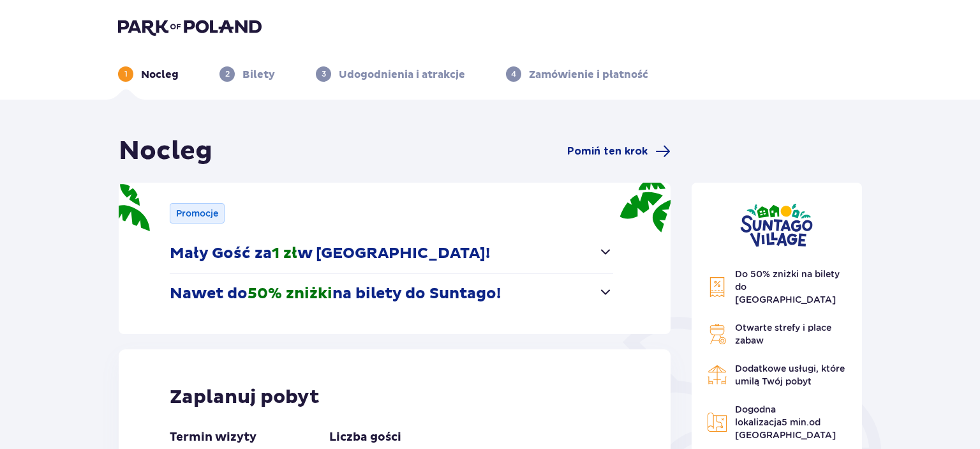 This screenshot has width=980, height=449. Describe the element at coordinates (365, 437) in the screenshot. I see `p: Liczba gości` at that location.